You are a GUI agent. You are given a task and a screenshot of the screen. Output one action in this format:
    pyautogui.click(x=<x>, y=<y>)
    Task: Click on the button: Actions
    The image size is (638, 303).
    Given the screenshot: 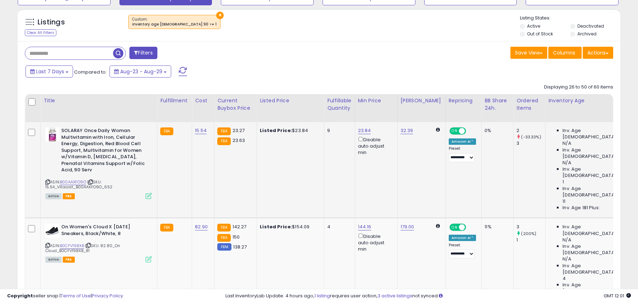 What is the action you would take?
    pyautogui.click(x=598, y=53)
    